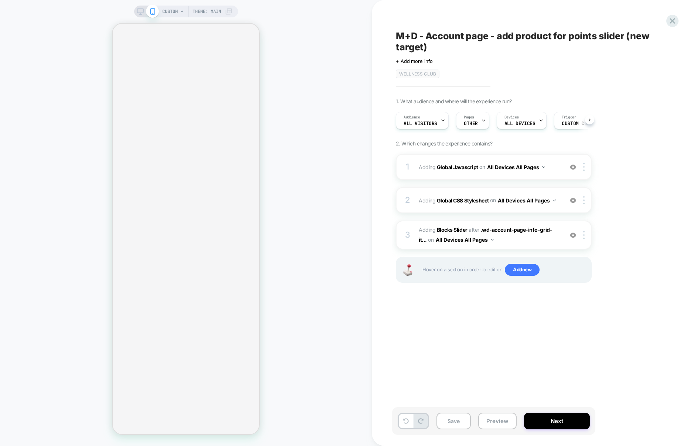 Image resolution: width=697 pixels, height=446 pixels. Describe the element at coordinates (454, 420) in the screenshot. I see `button: Save` at that location.